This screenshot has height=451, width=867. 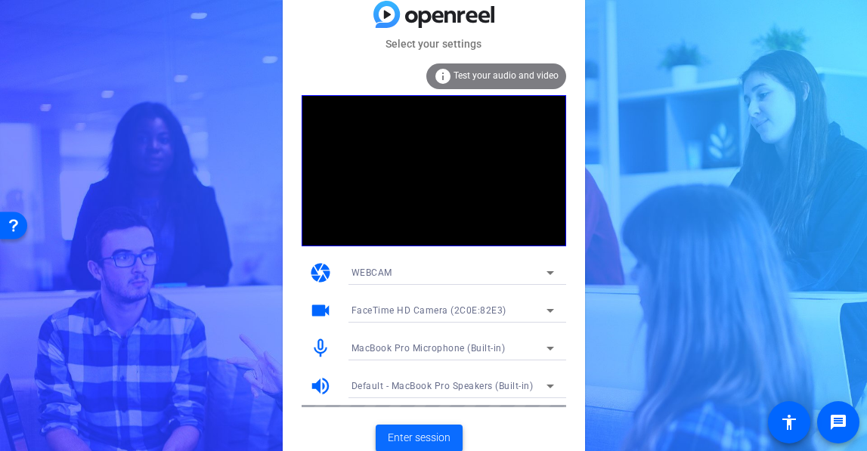 I want to click on span: FaceTime HD Camera (2C0E:82E3), so click(x=429, y=311).